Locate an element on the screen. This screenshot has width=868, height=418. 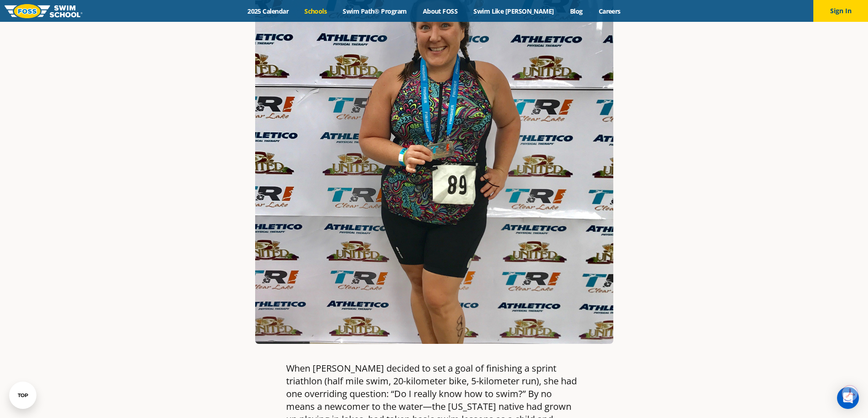
div: TOP is located at coordinates (23, 395).